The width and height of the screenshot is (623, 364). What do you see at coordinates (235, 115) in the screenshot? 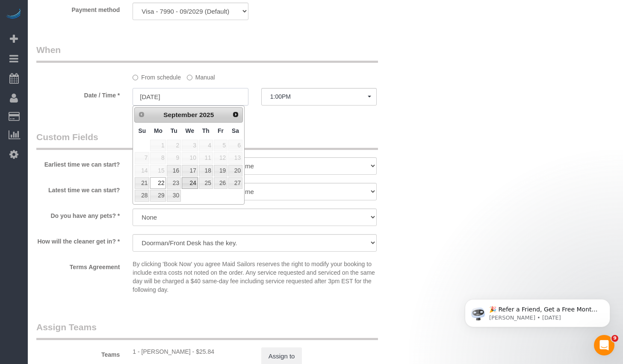
I see `span: Next` at bounding box center [235, 115].